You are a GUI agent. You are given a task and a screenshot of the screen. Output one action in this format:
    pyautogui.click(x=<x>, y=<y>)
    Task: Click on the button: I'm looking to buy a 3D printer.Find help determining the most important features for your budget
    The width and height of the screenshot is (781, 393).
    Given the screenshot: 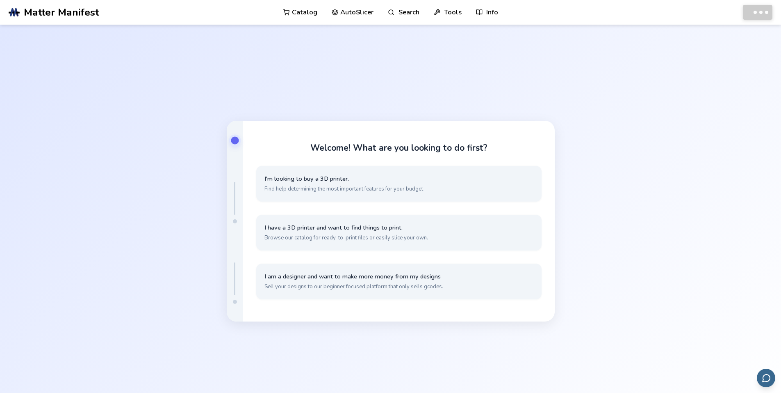 What is the action you would take?
    pyautogui.click(x=399, y=183)
    